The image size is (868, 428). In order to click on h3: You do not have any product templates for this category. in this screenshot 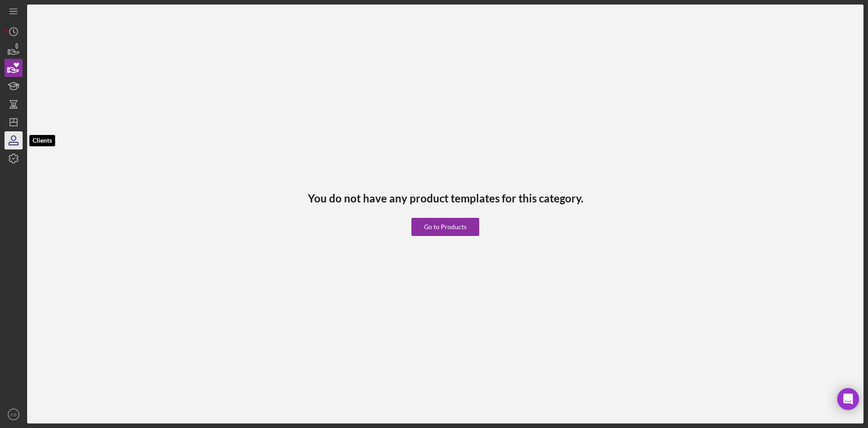, I will do `click(446, 198)`.